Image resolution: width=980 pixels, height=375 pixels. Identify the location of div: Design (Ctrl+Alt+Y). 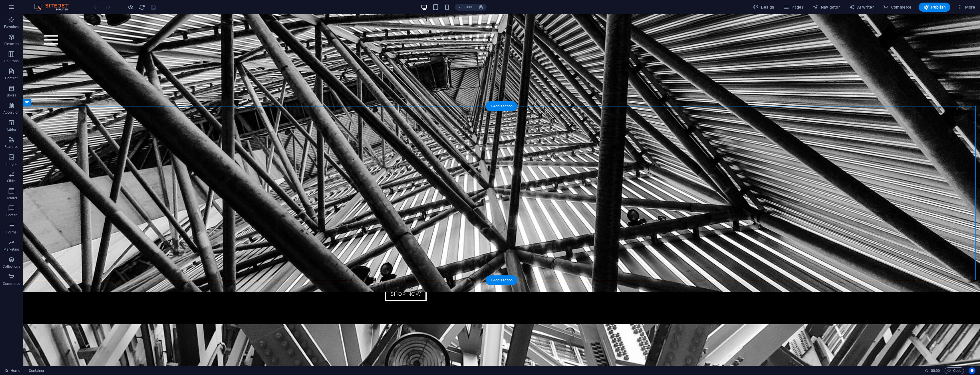
(764, 7).